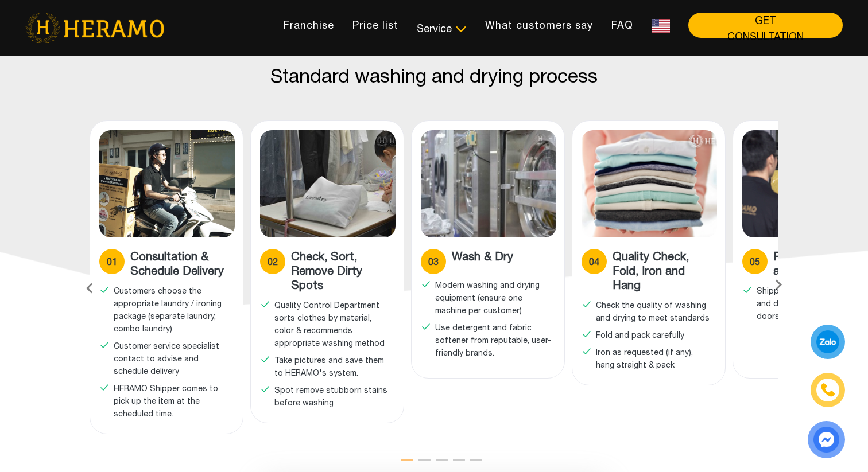  What do you see at coordinates (167, 310) in the screenshot?
I see `font: Customers choose the appropriate laundry / ironing package (separate laundry, combo laundry)` at bounding box center [167, 310].